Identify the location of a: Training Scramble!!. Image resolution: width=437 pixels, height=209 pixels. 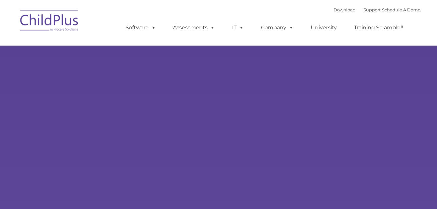
(378, 28).